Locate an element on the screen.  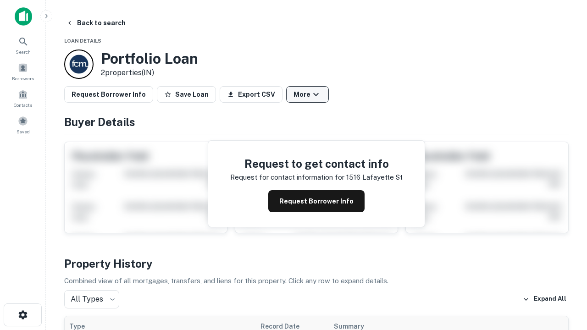
span: Contacts is located at coordinates (23, 105).